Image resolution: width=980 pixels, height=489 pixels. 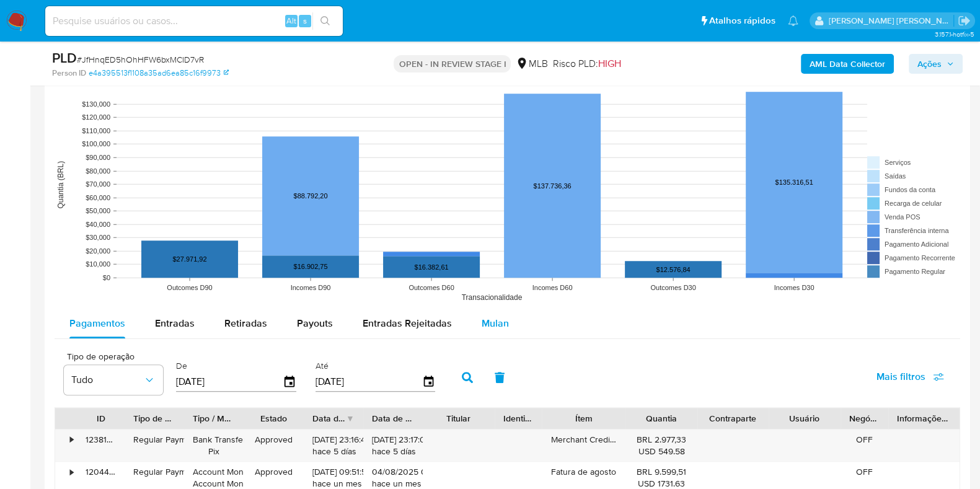 What do you see at coordinates (194, 21) in the screenshot?
I see `input: Pesquise usuários ou casos...` at bounding box center [194, 21].